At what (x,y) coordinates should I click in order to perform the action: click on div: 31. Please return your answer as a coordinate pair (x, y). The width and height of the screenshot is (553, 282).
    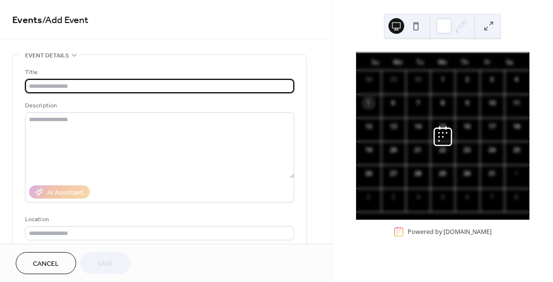
    Looking at the image, I should click on (492, 174).